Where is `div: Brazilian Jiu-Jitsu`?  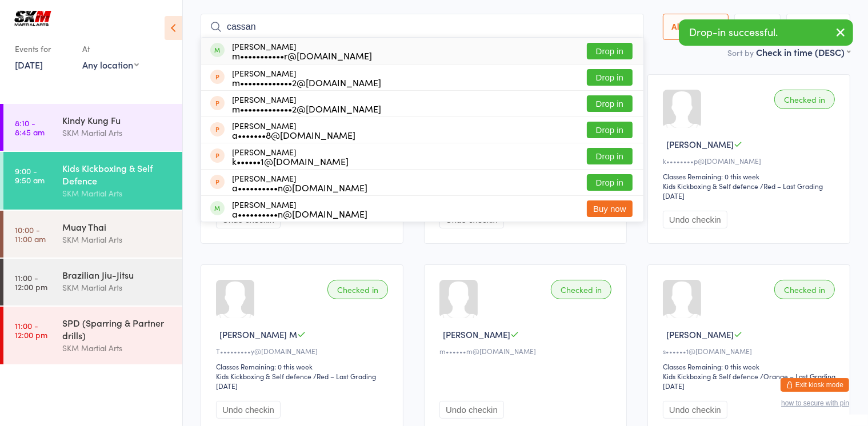
div: Brazilian Jiu-Jitsu is located at coordinates (117, 274).